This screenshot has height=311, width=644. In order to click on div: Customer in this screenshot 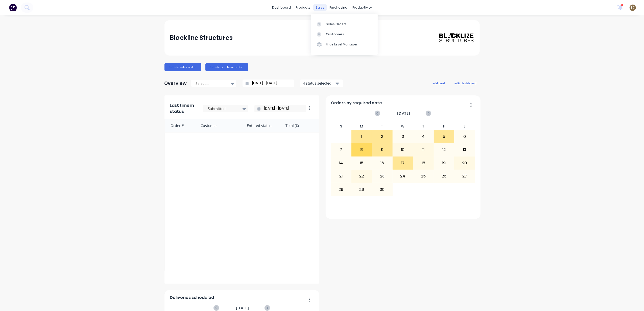, I will do `click(218, 126)`.